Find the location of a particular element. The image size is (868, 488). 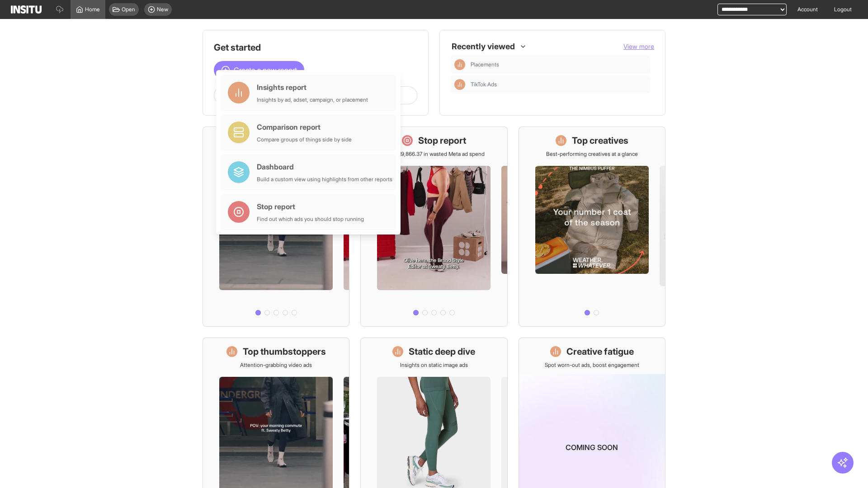

a: Stop reportSave £19,866.37 in wasted Meta ad spend is located at coordinates (434, 226).